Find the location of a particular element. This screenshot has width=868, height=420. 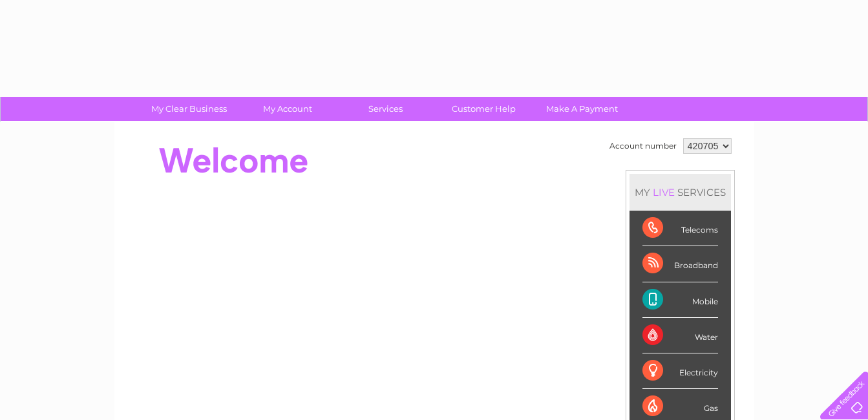

a: My Account is located at coordinates (287, 108).